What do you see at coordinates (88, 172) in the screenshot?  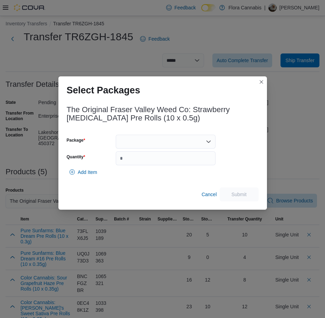 I see `span: Add Item` at bounding box center [88, 172].